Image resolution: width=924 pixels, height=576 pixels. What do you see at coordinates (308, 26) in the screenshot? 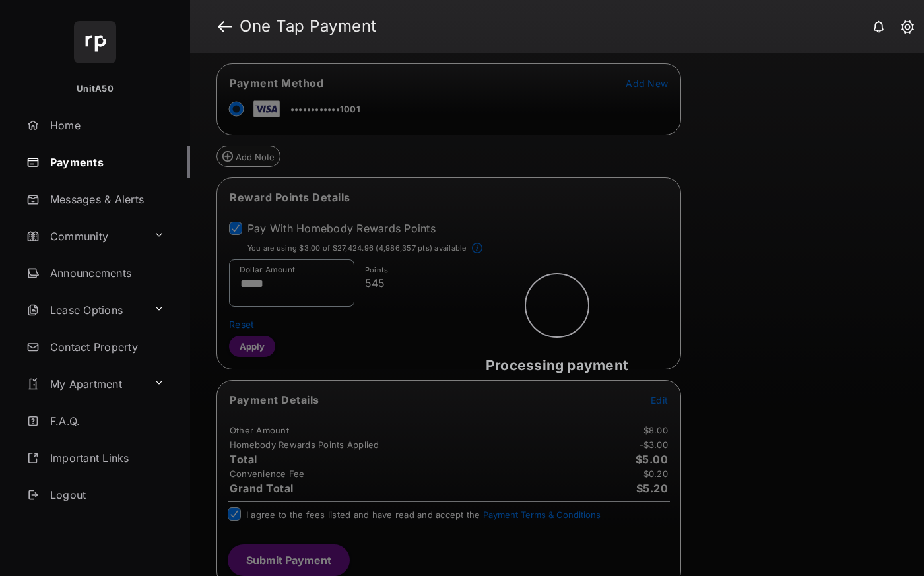
I see `strong: One Tap Payment` at bounding box center [308, 26].